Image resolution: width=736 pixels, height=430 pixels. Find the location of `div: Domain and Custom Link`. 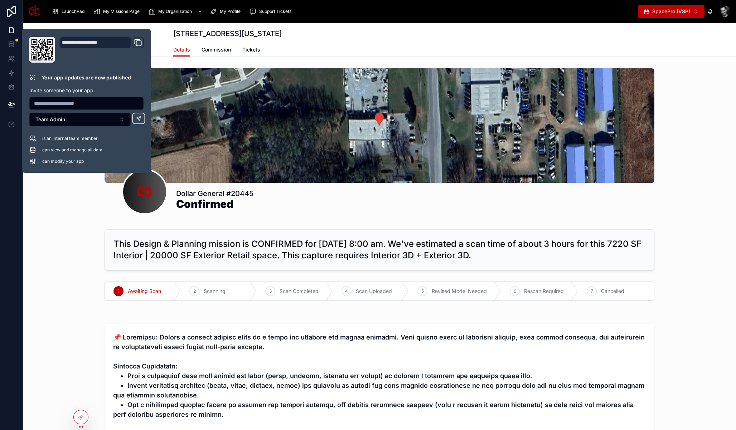

div: Domain and Custom Link is located at coordinates (102, 50).